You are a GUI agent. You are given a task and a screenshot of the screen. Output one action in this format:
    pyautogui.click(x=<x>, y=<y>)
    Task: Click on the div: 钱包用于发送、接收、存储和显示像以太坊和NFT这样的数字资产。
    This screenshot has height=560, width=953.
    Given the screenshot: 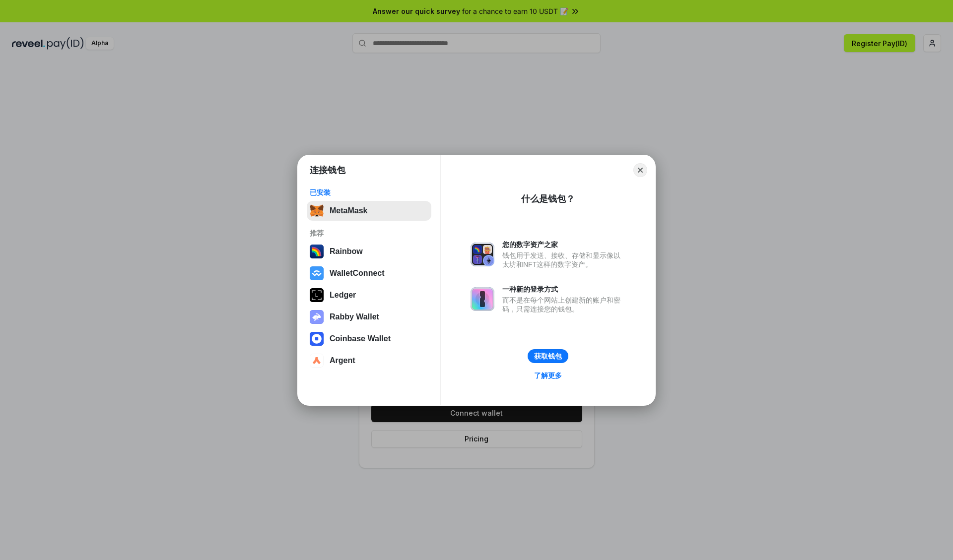 What is the action you would take?
    pyautogui.click(x=564, y=260)
    